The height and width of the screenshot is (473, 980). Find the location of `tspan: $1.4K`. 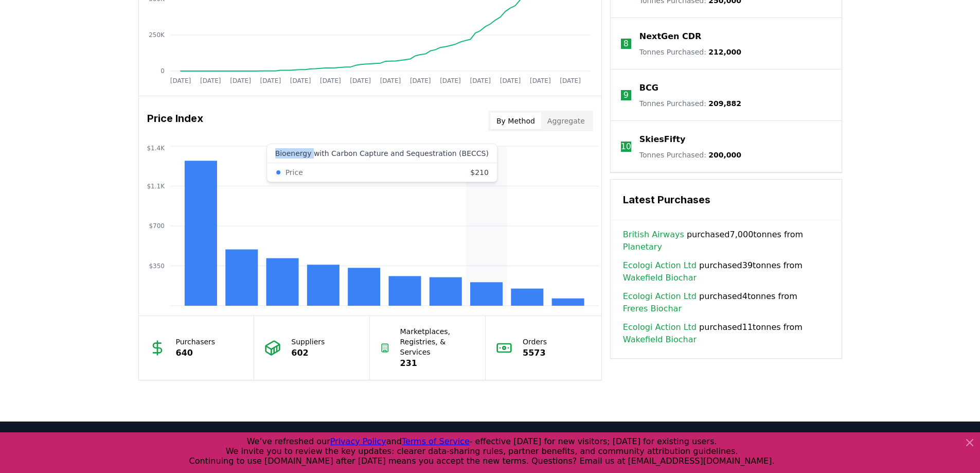

tspan: $1.4K is located at coordinates (156, 148).